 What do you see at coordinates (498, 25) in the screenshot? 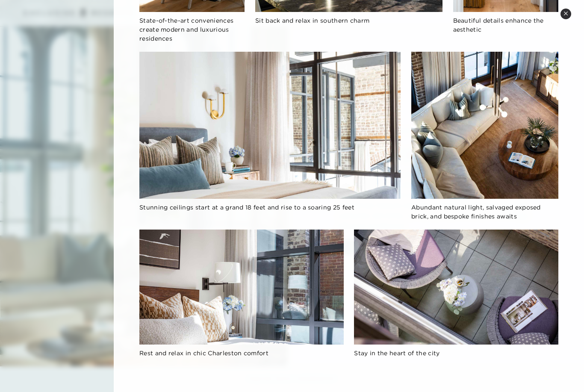
I see `span: Beautiful details enhance the aesthetic` at bounding box center [498, 25].